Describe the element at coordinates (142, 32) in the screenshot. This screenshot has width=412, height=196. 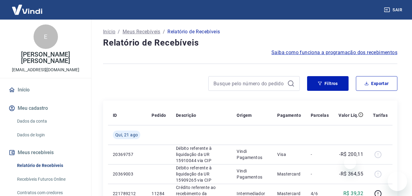
I see `p: Meus Recebíveis` at that location.